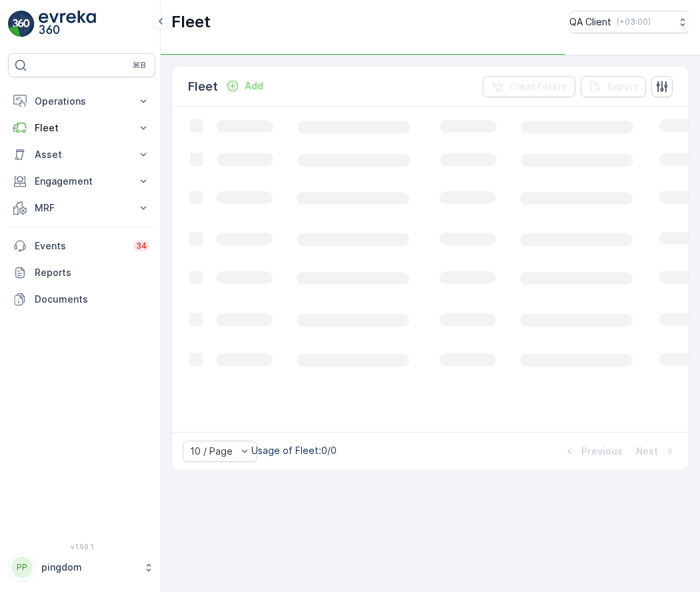 The image size is (700, 592). What do you see at coordinates (92, 299) in the screenshot?
I see `p: Documents` at bounding box center [92, 299].